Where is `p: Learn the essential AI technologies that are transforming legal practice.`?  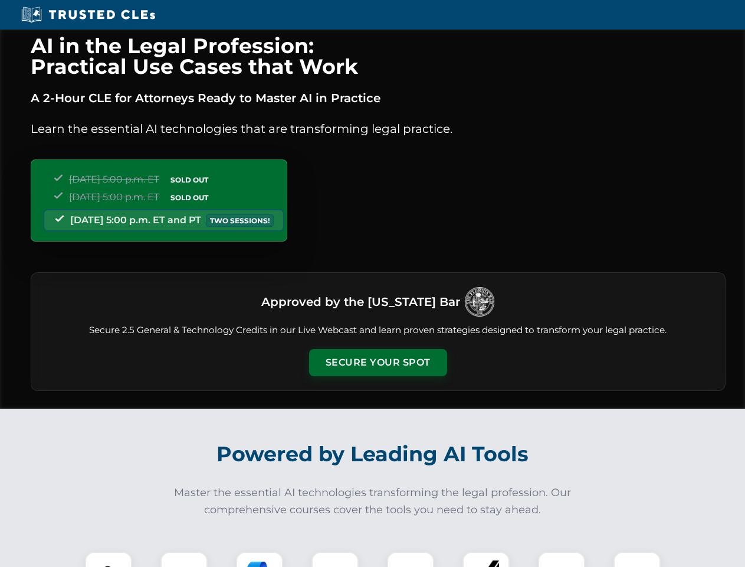
p: Learn the essential AI technologies that are transforming legal practice. is located at coordinates (378, 129).